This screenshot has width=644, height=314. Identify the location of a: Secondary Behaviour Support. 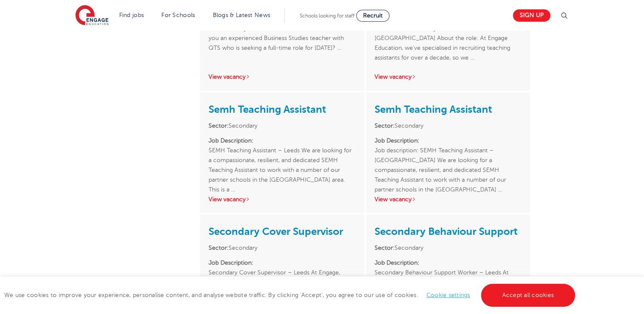
(446, 231).